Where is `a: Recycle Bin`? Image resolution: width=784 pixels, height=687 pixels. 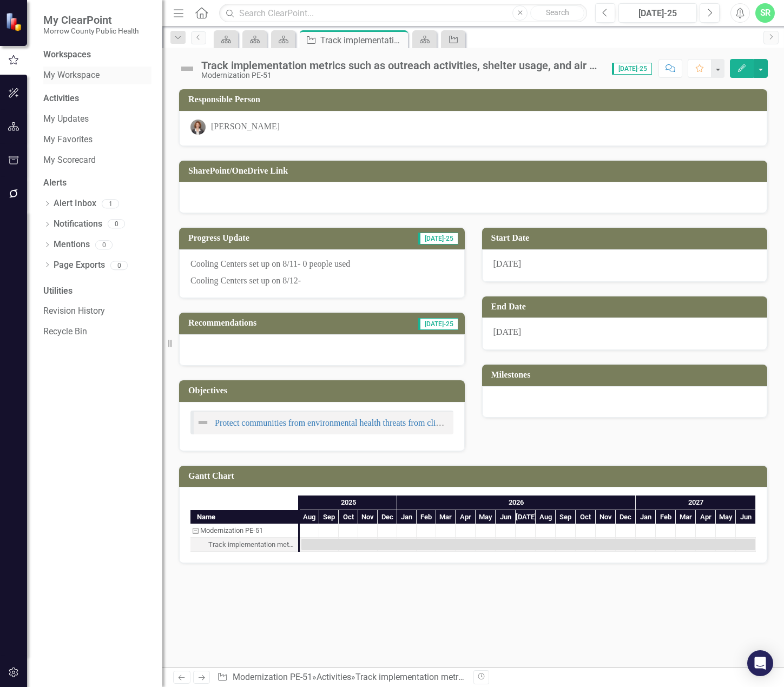
a: Recycle Bin is located at coordinates (98, 331).